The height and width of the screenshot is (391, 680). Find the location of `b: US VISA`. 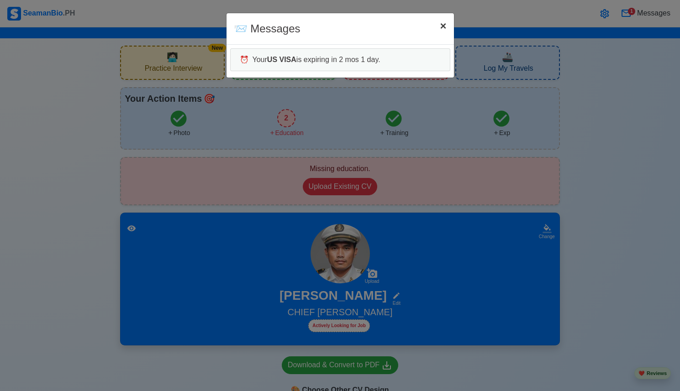

b: US VISA is located at coordinates (282, 59).